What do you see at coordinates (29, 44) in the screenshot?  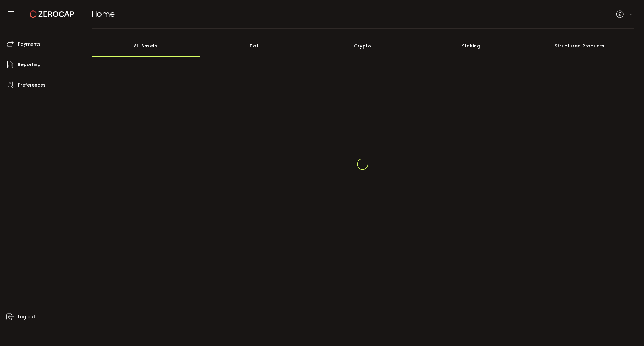 I see `span: Payments` at bounding box center [29, 44].